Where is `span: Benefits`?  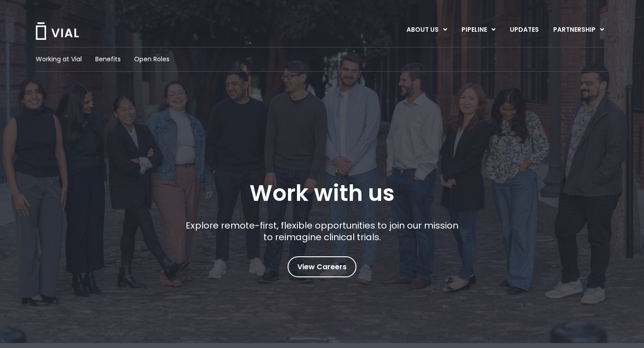
span: Benefits is located at coordinates (108, 59).